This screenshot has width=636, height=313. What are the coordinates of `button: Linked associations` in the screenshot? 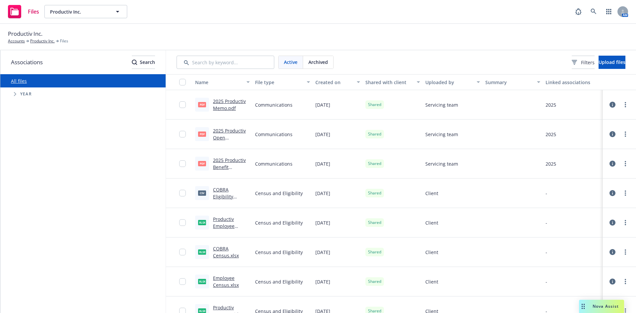 It's located at (573, 82).